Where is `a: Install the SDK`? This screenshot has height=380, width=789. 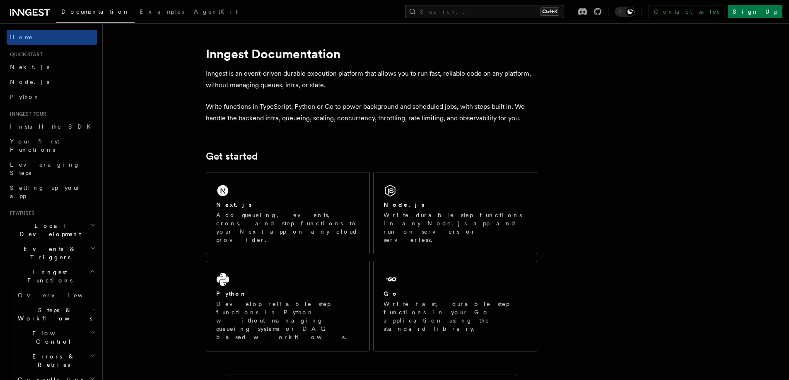
a: Install the SDK is located at coordinates (52, 127).